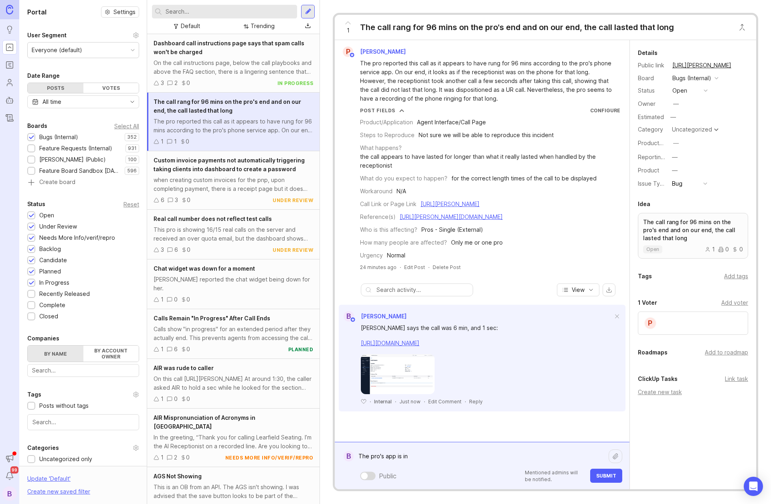 Image resolution: width=771 pixels, height=504 pixels. I want to click on div: User Segment, so click(47, 35).